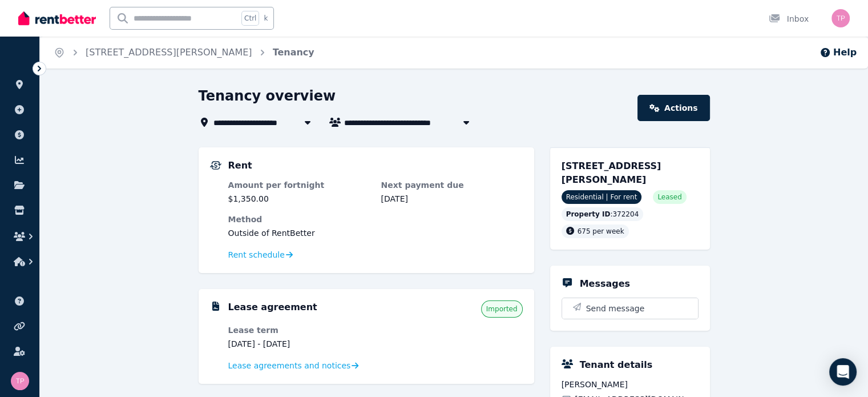 The height and width of the screenshot is (397, 868). What do you see at coordinates (294, 52) in the screenshot?
I see `a: Tenancy` at bounding box center [294, 52].